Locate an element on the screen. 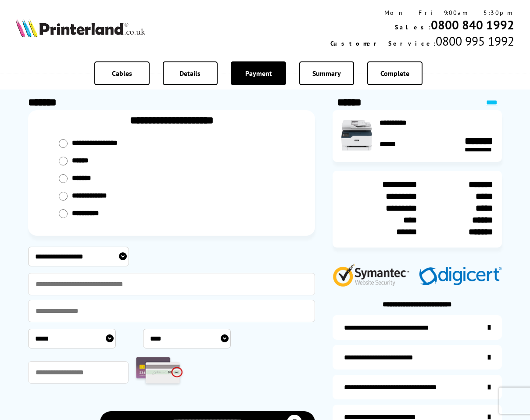  b: 0800 840 1992 is located at coordinates (473, 25).